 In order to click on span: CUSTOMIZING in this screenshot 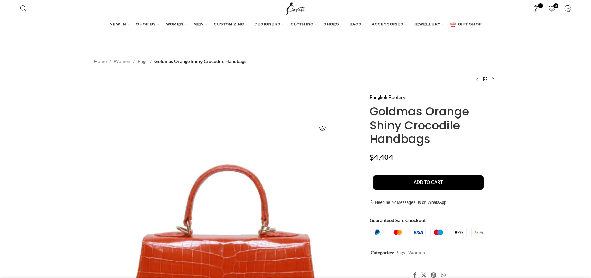, I will do `click(229, 25)`.